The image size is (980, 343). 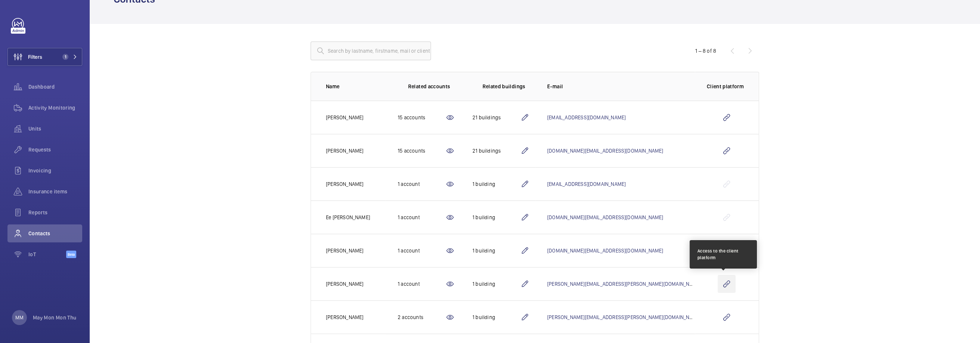 What do you see at coordinates (20, 318) in the screenshot?
I see `p: MM` at bounding box center [20, 318].